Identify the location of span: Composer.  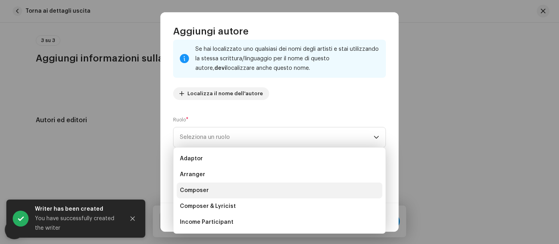
(194, 191).